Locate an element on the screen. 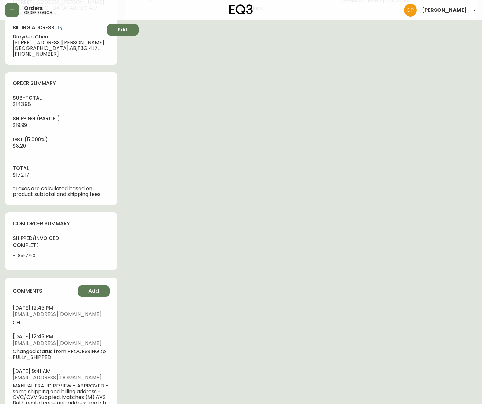 This screenshot has width=482, height=404. span: Changed status from PROCESSING to FULLY_SHIPPED is located at coordinates (61, 354).